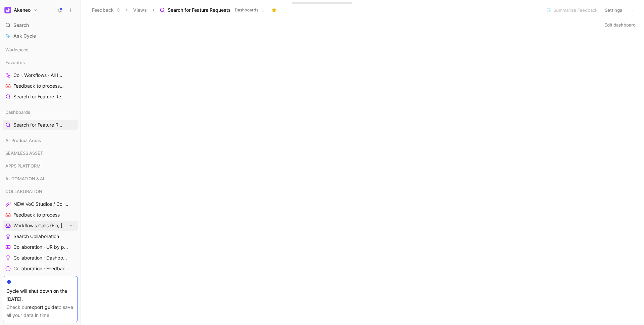 The image size is (644, 325). I want to click on div: COLLABORATION, so click(40, 191).